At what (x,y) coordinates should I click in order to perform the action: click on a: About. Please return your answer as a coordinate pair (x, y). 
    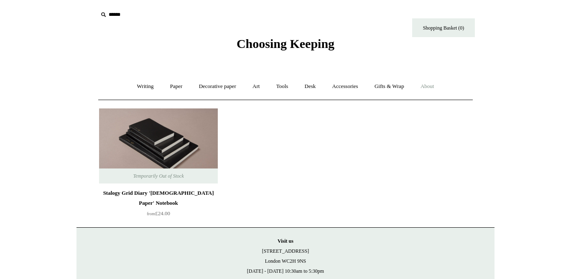
    Looking at the image, I should click on (427, 86).